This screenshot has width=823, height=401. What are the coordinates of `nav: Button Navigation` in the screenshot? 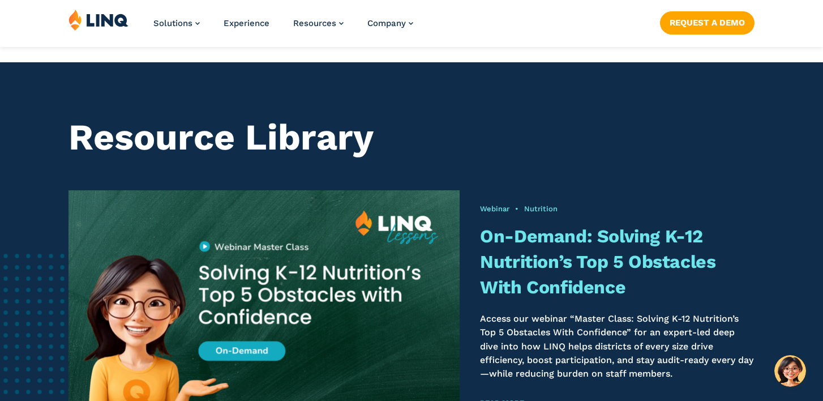 It's located at (707, 21).